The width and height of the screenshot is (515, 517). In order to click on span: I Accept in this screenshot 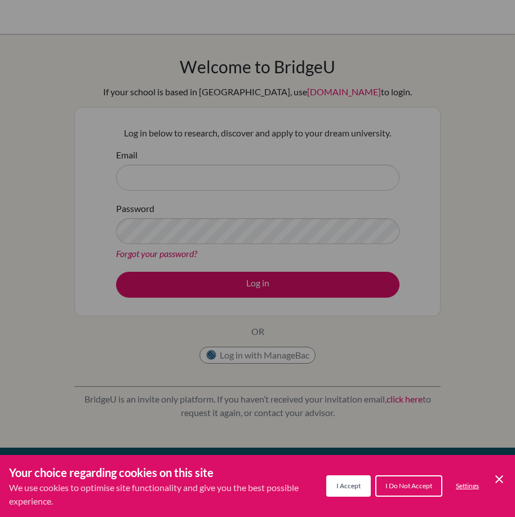, I will do `click(348, 485)`.